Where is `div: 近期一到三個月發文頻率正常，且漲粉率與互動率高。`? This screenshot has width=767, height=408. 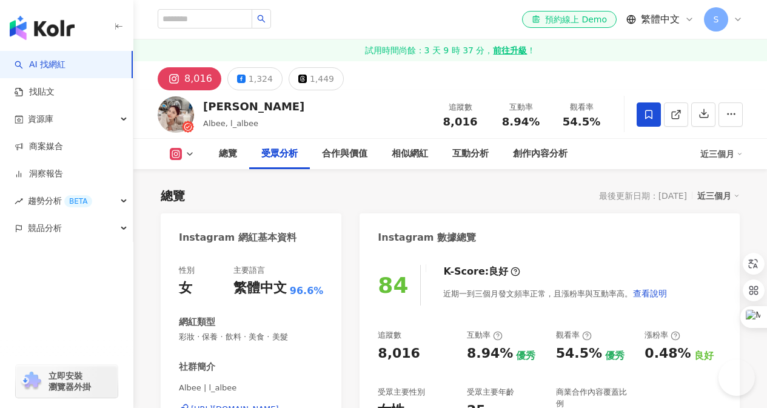 div: 近期一到三個月發文頻率正常，且漲粉率與互動率高。 is located at coordinates (555, 293).